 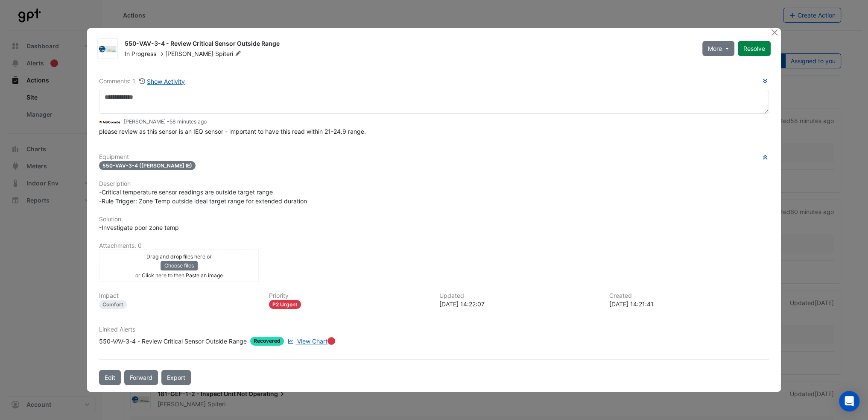 What do you see at coordinates (139, 227) in the screenshot?
I see `span: -Investigate poor zone temp` at bounding box center [139, 227].